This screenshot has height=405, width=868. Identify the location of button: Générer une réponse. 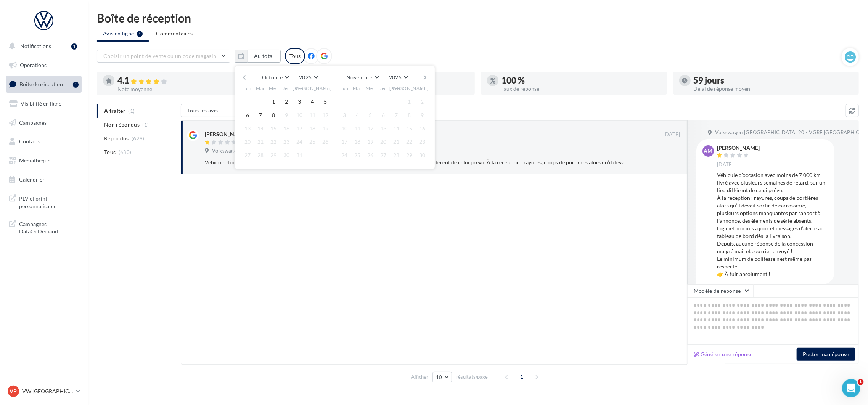
(723, 354).